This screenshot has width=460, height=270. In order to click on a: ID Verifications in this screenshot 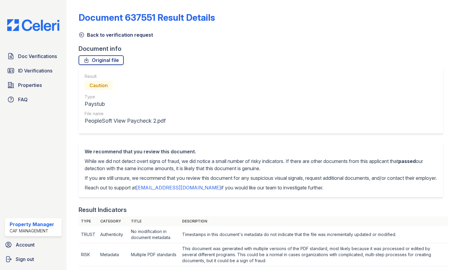, I will do `click(33, 71)`.